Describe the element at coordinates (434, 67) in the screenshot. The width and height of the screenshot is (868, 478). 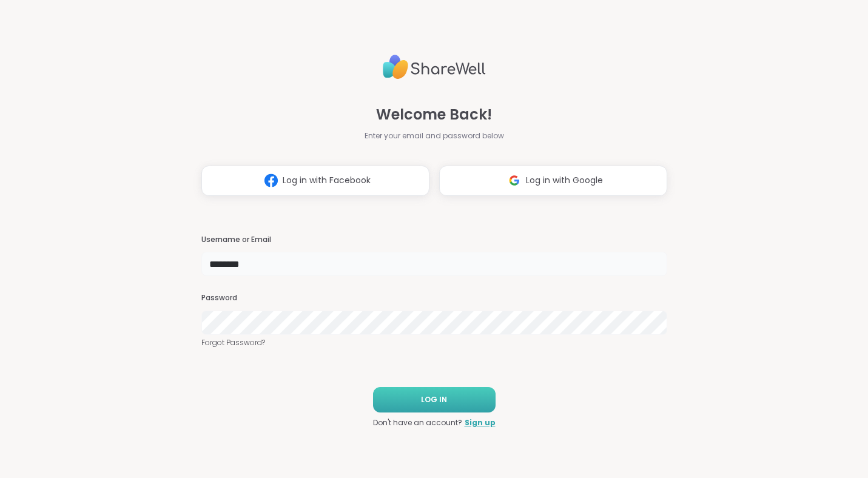
I see `img: ShareWell Logo` at that location.